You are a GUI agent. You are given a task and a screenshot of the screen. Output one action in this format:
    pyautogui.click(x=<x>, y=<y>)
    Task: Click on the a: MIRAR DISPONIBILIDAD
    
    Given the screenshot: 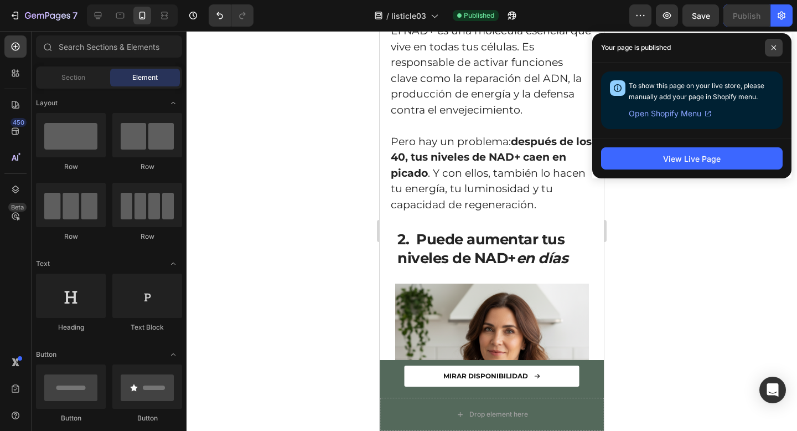 What is the action you would take?
    pyautogui.click(x=112, y=345)
    